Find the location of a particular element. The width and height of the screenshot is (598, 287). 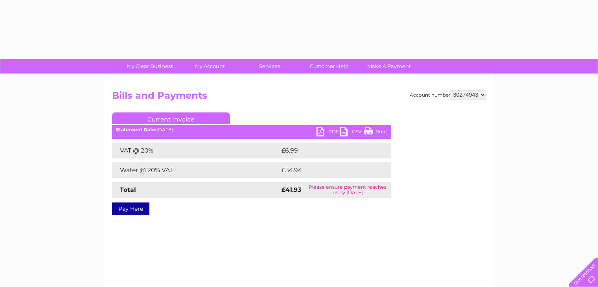

td: £34.94 is located at coordinates (327, 170).